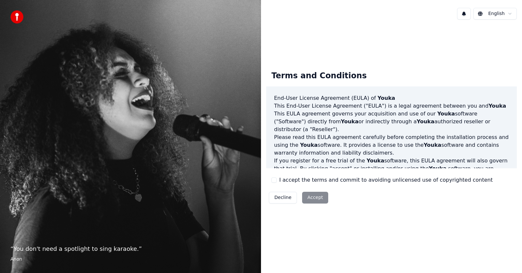  Describe the element at coordinates (391, 122) in the screenshot. I see `p: This EULA agreement governs your acquisition and use of our software ("Software") directly from o...` at that location.